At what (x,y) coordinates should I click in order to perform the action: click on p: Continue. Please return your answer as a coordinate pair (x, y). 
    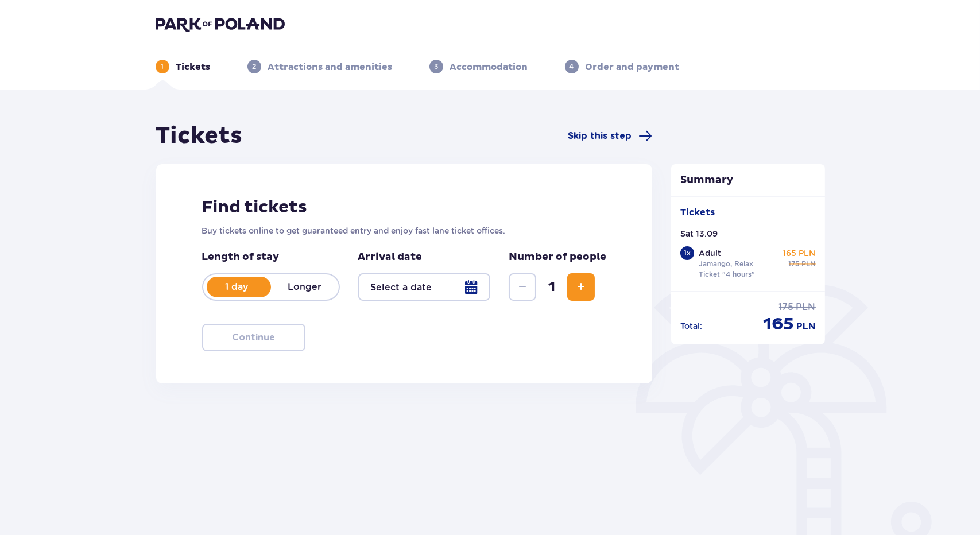
    Looking at the image, I should click on (253, 337).